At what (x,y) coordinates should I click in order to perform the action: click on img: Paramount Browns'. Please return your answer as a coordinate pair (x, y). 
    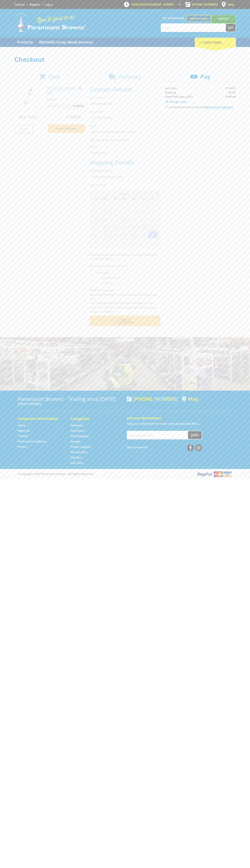
    Looking at the image, I should click on (50, 23).